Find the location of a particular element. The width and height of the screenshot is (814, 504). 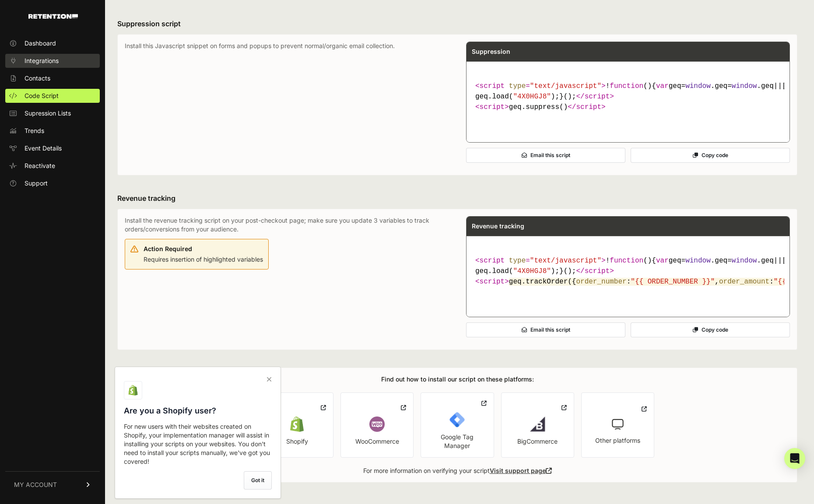

span: Integrations is located at coordinates (41, 60).